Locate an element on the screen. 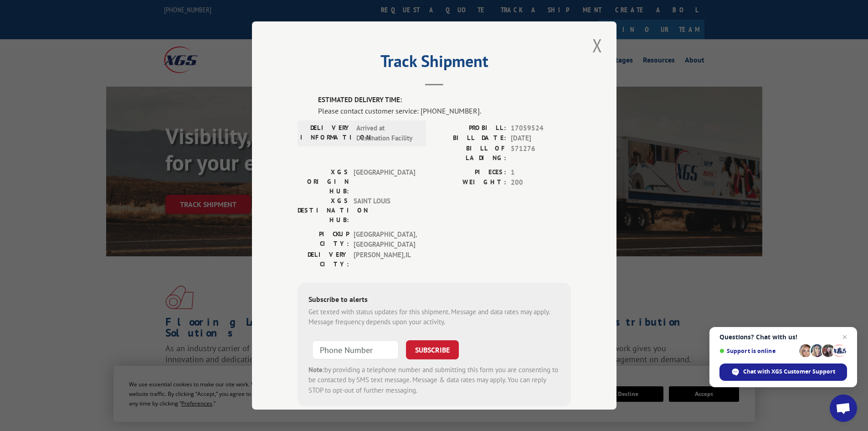 The image size is (868, 431). span: 200 is located at coordinates (540, 183).